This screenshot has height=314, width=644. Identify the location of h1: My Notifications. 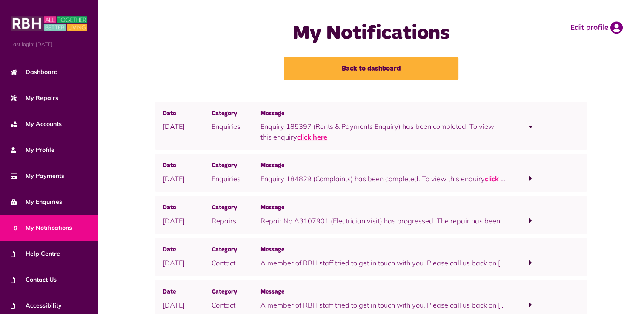
(371, 34).